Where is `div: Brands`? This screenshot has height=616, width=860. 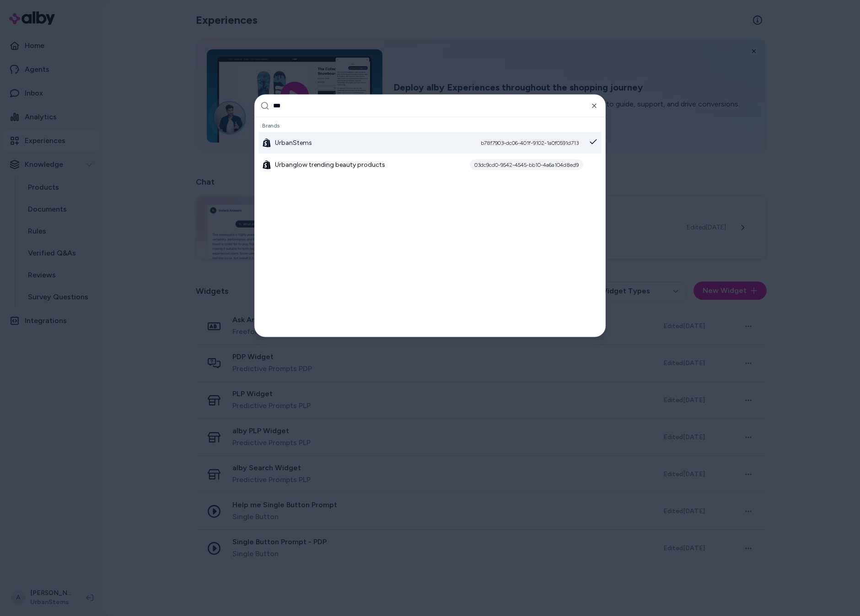 div: Brands is located at coordinates (430, 125).